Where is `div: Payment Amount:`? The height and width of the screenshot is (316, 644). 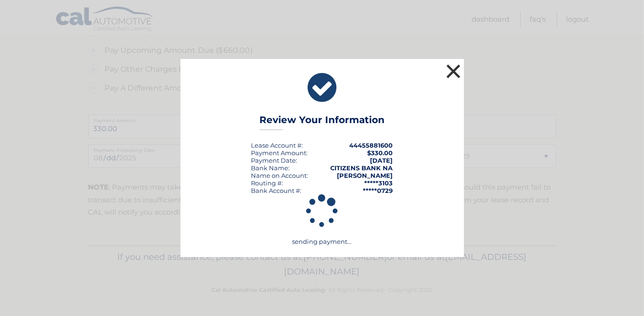 div: Payment Amount: is located at coordinates (280, 153).